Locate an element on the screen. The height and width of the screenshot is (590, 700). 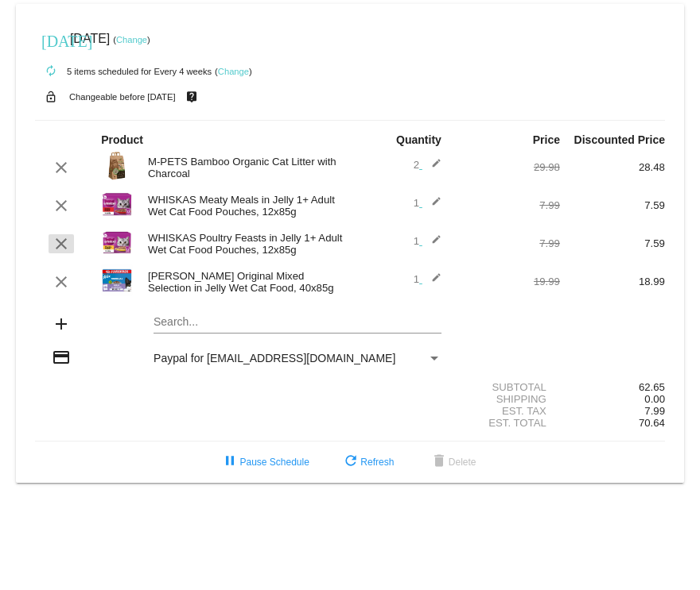
span: 7.99 is located at coordinates (654, 411).